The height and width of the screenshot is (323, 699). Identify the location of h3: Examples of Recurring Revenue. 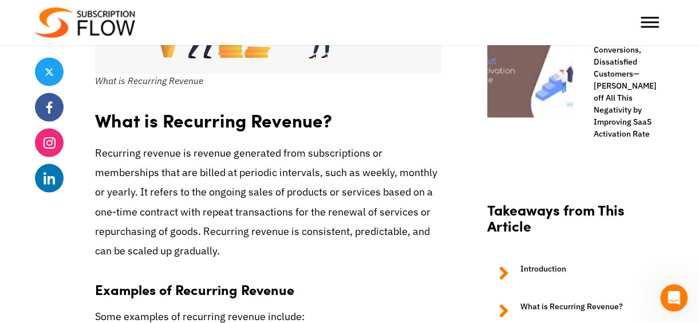
(268, 283).